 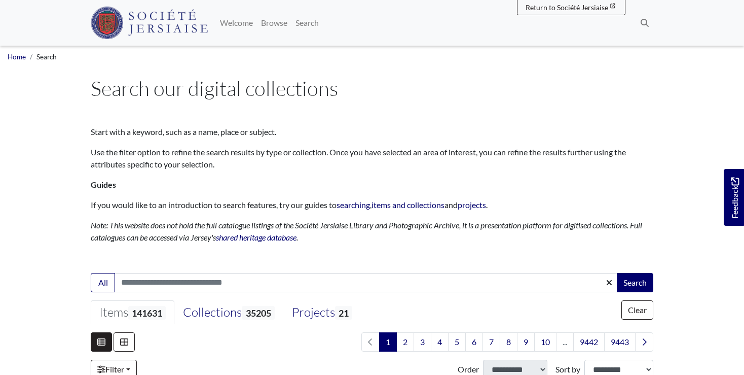 What do you see at coordinates (735, 197) in the screenshot?
I see `span: Feedback` at bounding box center [735, 197].